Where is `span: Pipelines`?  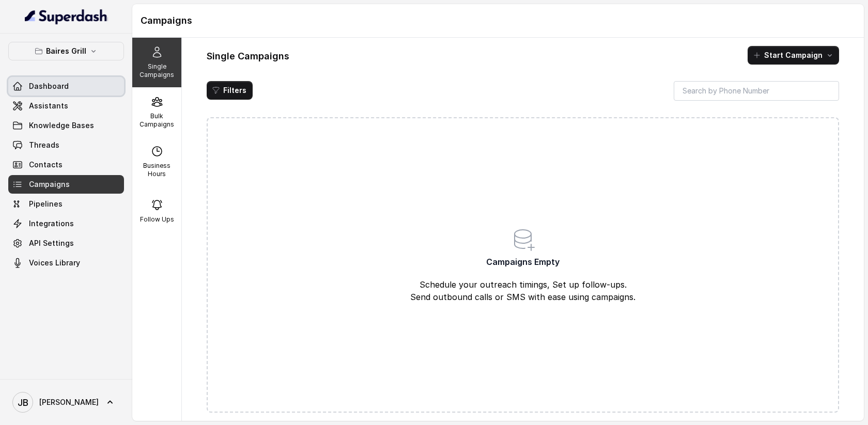
span: Pipelines is located at coordinates (46, 204).